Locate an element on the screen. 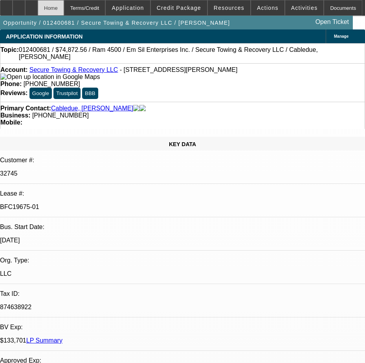  button: Credit Package is located at coordinates (179, 8).